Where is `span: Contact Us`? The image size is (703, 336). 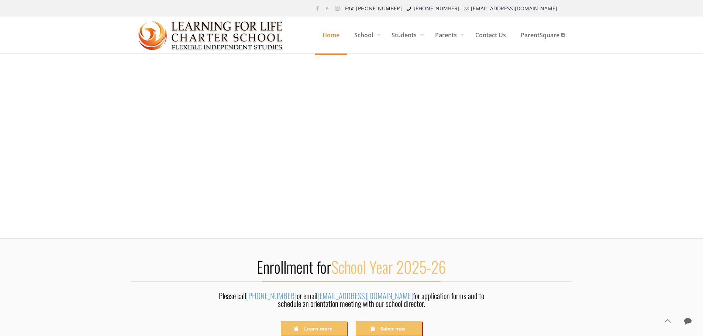 span: Contact Us is located at coordinates (490, 35).